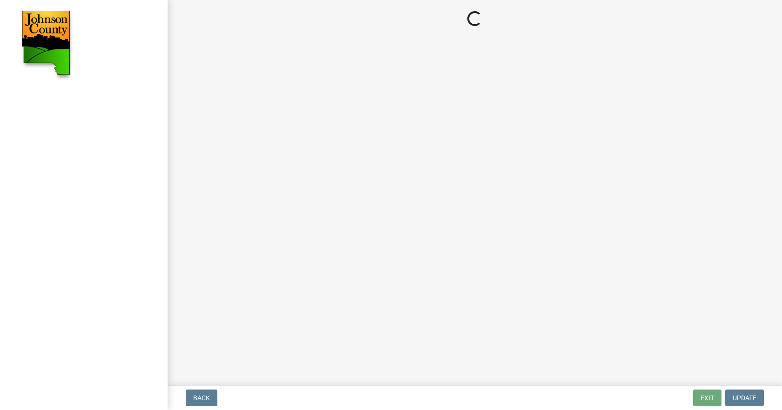 Image resolution: width=782 pixels, height=410 pixels. What do you see at coordinates (744, 398) in the screenshot?
I see `button: Update` at bounding box center [744, 398].